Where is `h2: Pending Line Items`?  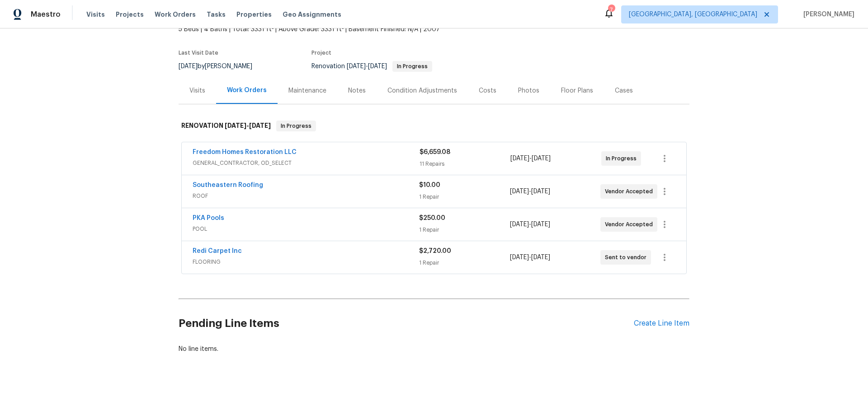
h2: Pending Line Items is located at coordinates (406, 324).